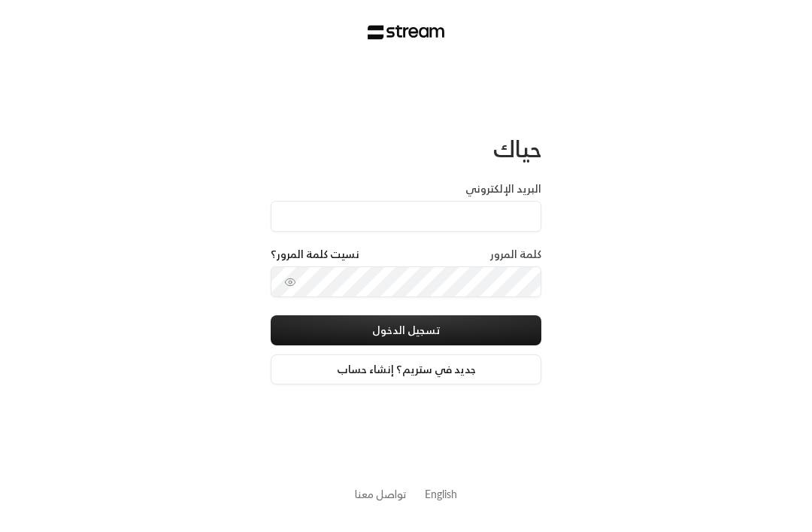 The image size is (812, 532). Describe the element at coordinates (315, 254) in the screenshot. I see `a: نسيت كلمة المرور؟` at that location.